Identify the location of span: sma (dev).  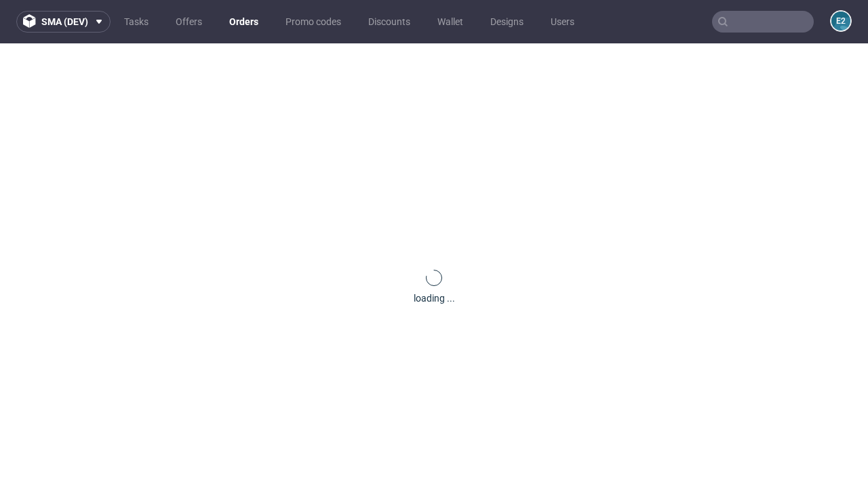
(64, 22).